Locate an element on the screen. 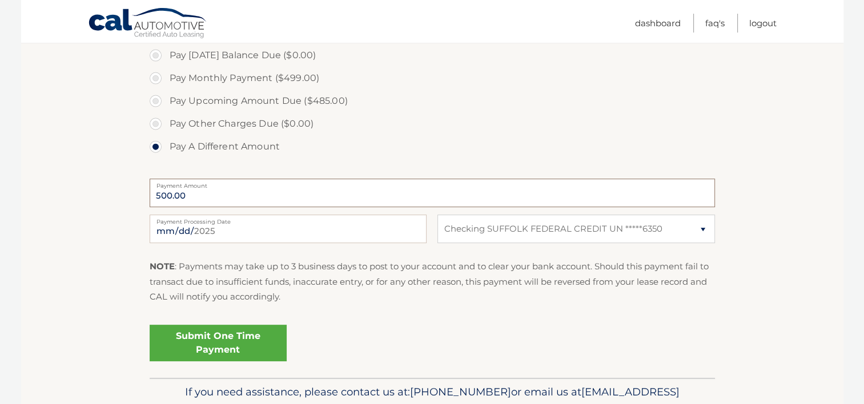 This screenshot has width=864, height=404. label: Pay Other Charges Due ($0.00) is located at coordinates (432, 124).